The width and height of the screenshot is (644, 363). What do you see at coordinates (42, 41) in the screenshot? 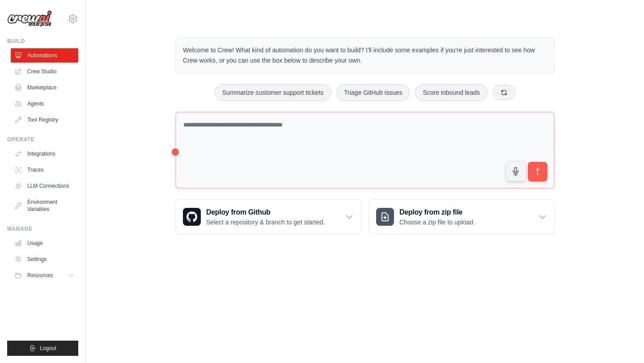
I see `div: Build` at bounding box center [42, 41].